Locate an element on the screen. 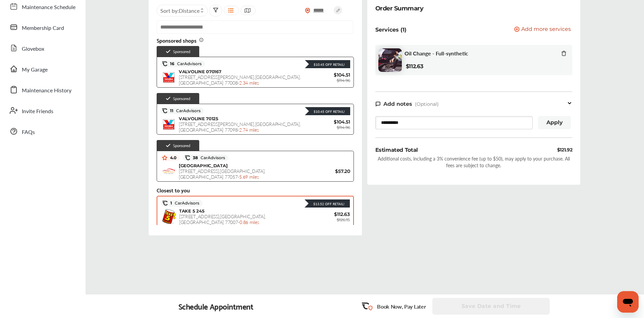 The height and width of the screenshot is (318, 644). span: VALVOLINE 070167 is located at coordinates (200, 72).